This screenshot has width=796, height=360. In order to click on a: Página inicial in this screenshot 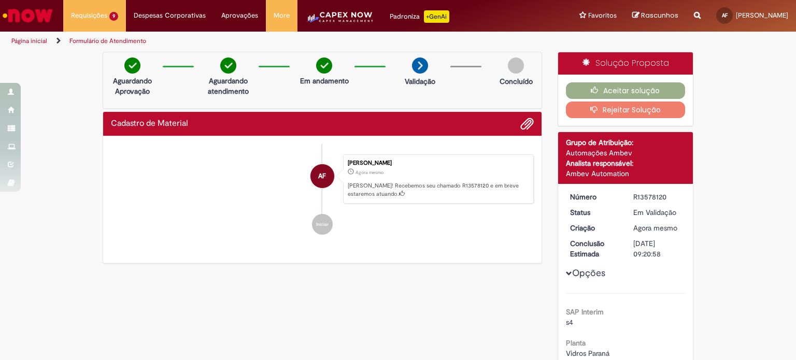, I will do `click(29, 41)`.